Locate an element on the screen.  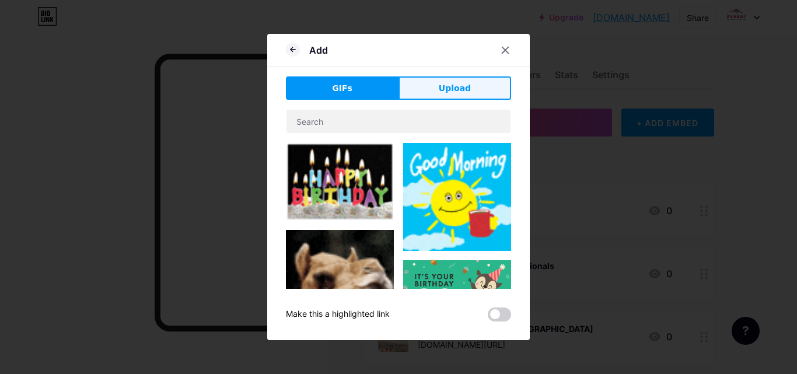
button: Upload is located at coordinates (454, 88).